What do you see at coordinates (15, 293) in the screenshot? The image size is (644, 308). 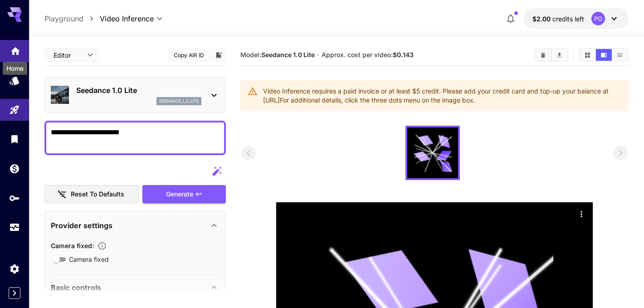 I see `button: Expand sidebar` at bounding box center [15, 293].